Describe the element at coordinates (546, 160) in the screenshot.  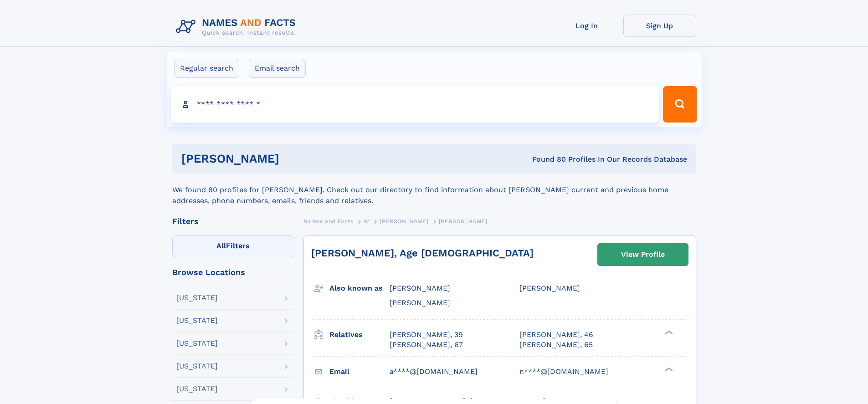
I see `div: Found 80 Profiles In Our Records Database` at that location.